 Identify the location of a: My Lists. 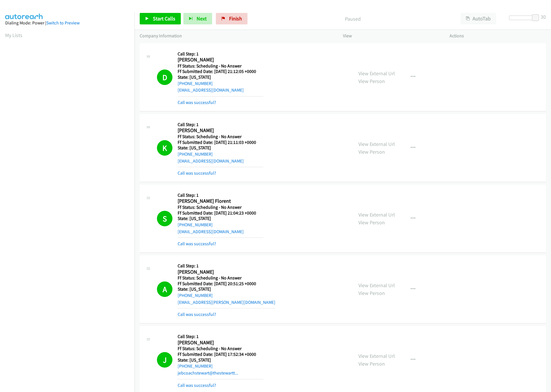
(14, 35).